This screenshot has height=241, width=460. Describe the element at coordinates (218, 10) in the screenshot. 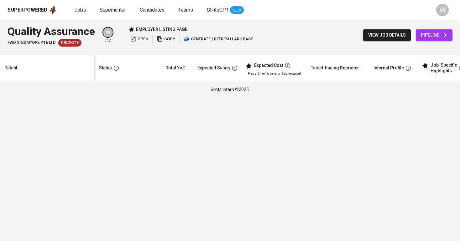

I see `span: GlintsGPT` at that location.